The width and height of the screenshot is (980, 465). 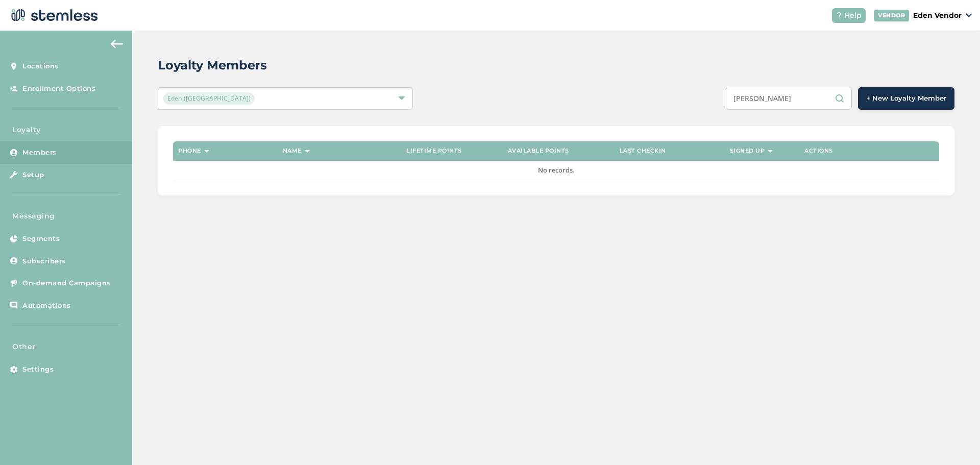 I want to click on span: Locations, so click(x=40, y=66).